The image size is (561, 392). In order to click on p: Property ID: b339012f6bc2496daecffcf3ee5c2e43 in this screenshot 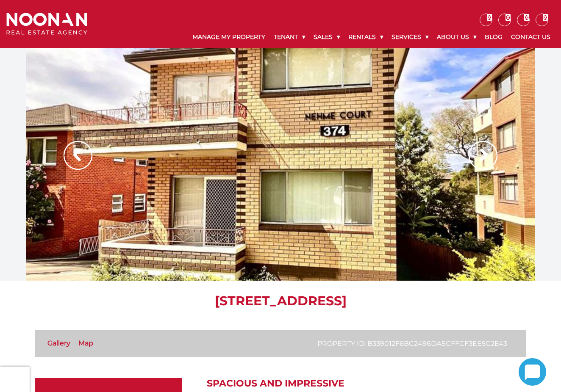, I will do `click(412, 343)`.